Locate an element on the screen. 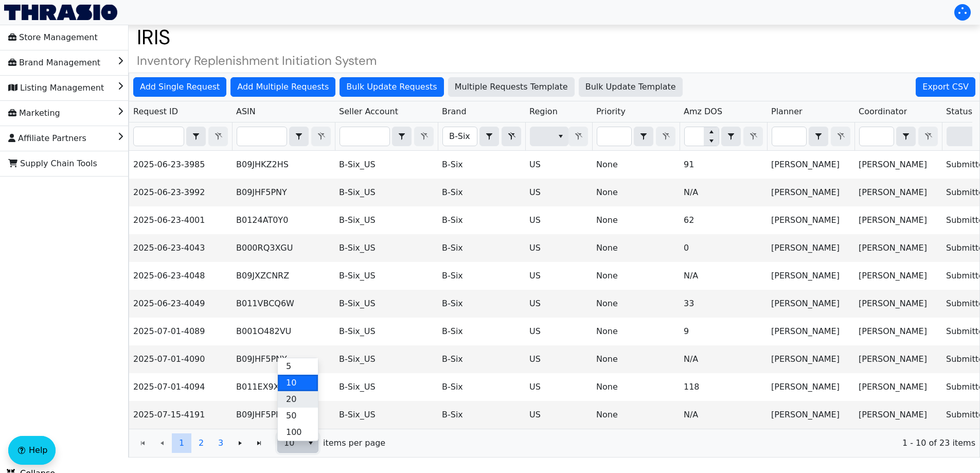 The height and width of the screenshot is (473, 980). td: 62 is located at coordinates (723, 220).